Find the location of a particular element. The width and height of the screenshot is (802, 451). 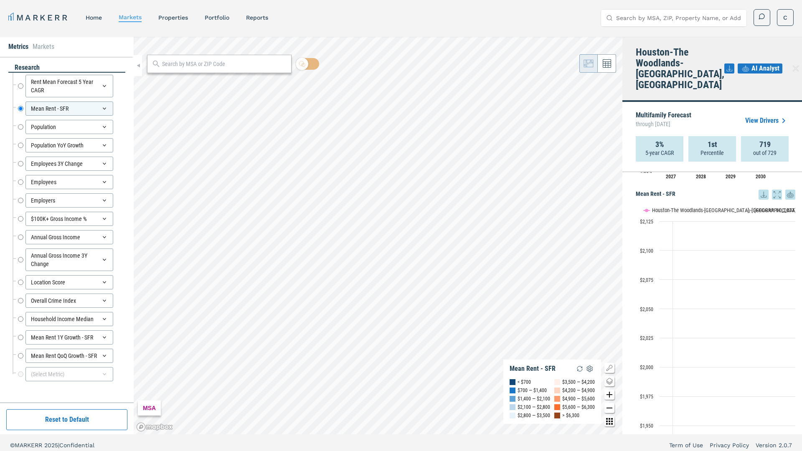

div: Household Income Median is located at coordinates (69, 319).